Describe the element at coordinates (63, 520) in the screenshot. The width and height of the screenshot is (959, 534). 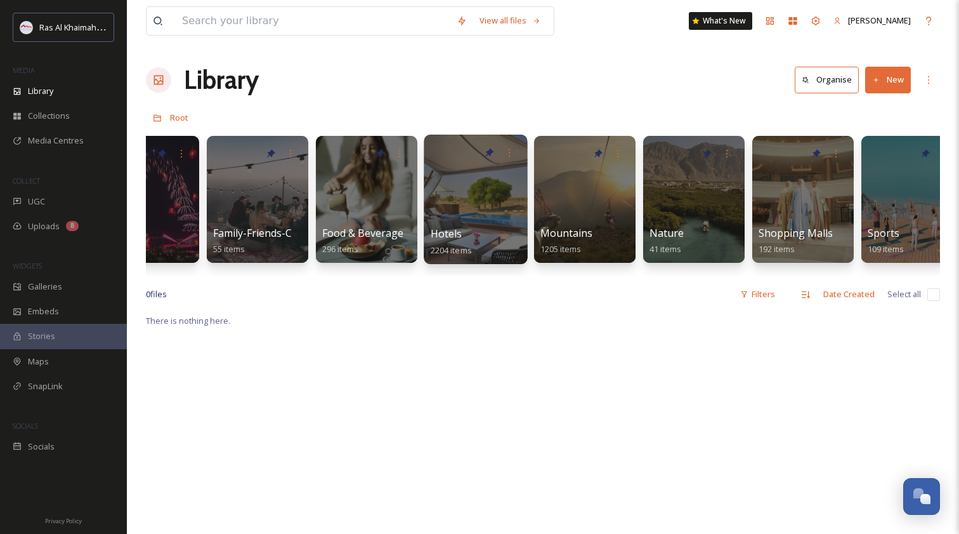
I see `a: Privacy Policy` at that location.